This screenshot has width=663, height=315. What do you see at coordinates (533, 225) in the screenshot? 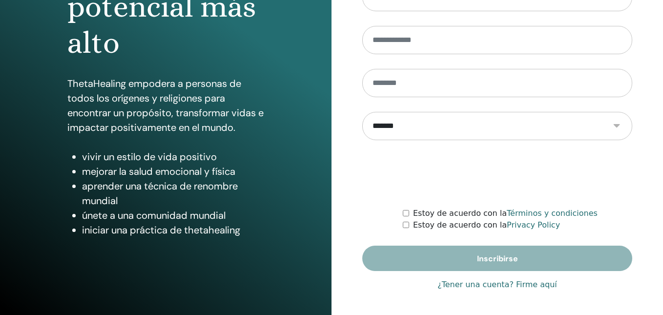
I see `a: Privacy Policy` at bounding box center [533, 225].